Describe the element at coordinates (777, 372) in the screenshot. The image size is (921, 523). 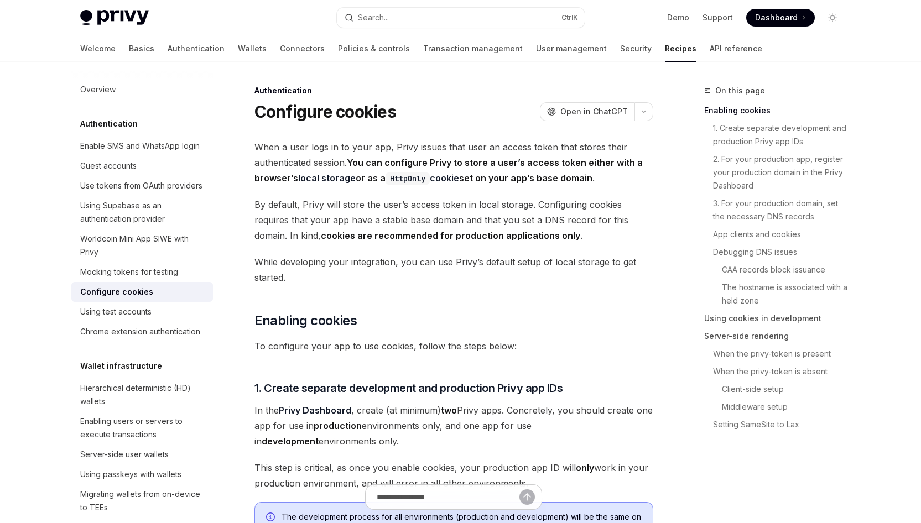
I see `a: When the privy-token is absent` at that location.